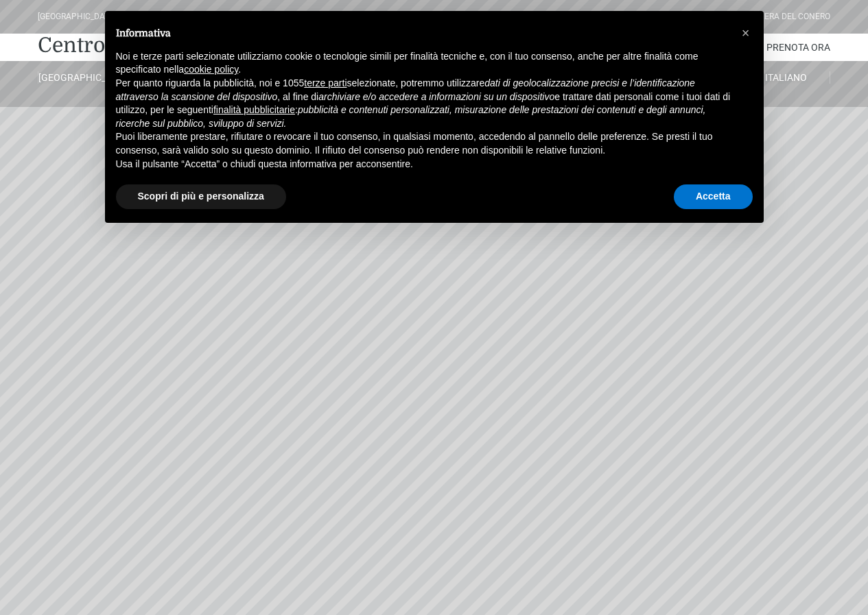 The width and height of the screenshot is (868, 615). Describe the element at coordinates (423, 103) in the screenshot. I see `p: Per quanto riguarda la pubblicità, noi e 1055 selezionate, potremmo utilizzare , al fine di e tra...` at that location.